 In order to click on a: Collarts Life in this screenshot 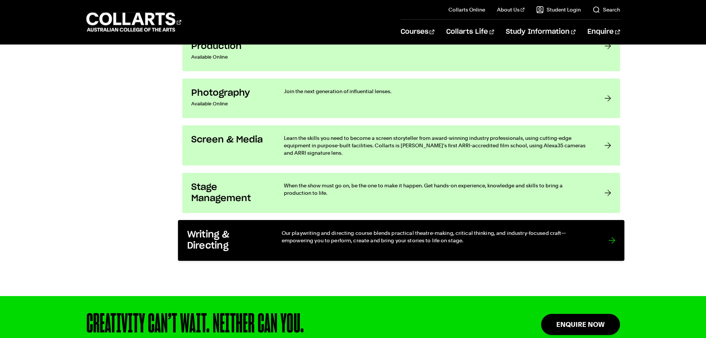, I will do `click(470, 32)`.